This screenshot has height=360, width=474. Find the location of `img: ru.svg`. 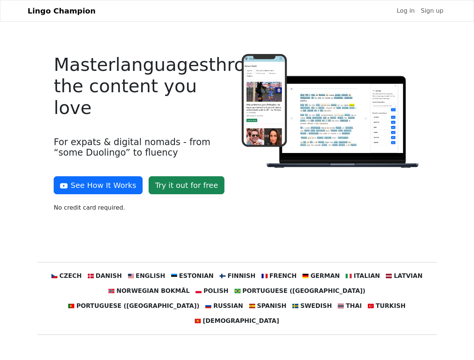

img: ru.svg is located at coordinates (208, 306).